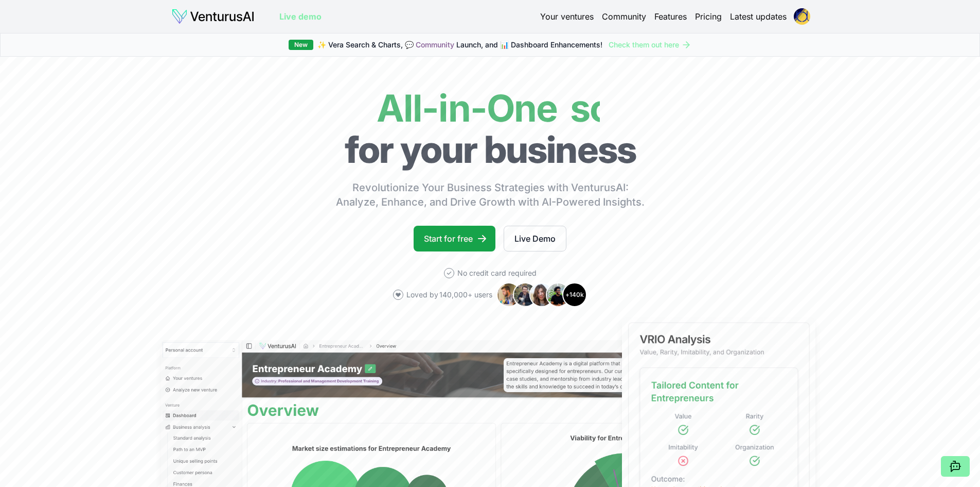 Image resolution: width=980 pixels, height=487 pixels. Describe the element at coordinates (460, 45) in the screenshot. I see `span: ✨ Vera Search & Charts, 💬 Launch, and 📊 Dashboard Enhancements!` at that location.